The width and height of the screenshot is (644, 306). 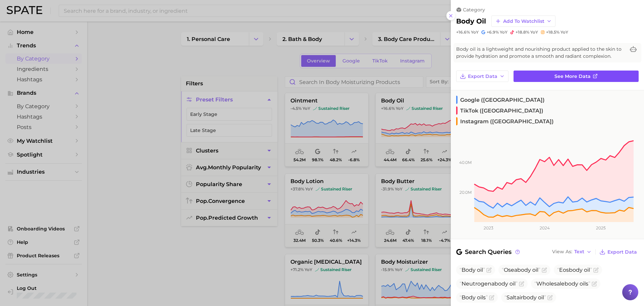 I want to click on tspan: 2023, so click(x=488, y=228).